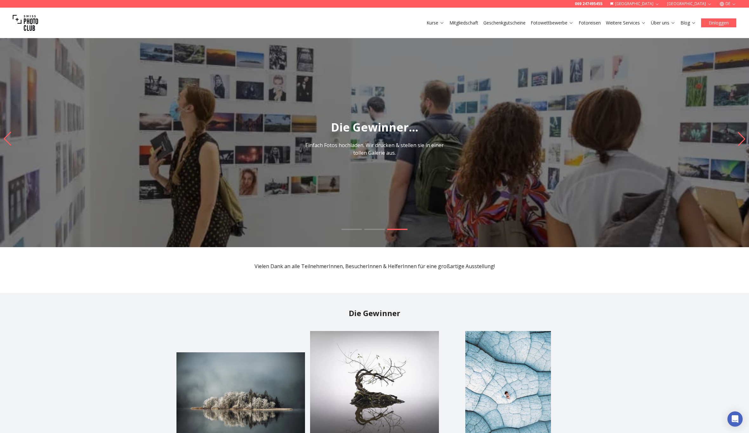  I want to click on a: Fotoreisen, so click(590, 23).